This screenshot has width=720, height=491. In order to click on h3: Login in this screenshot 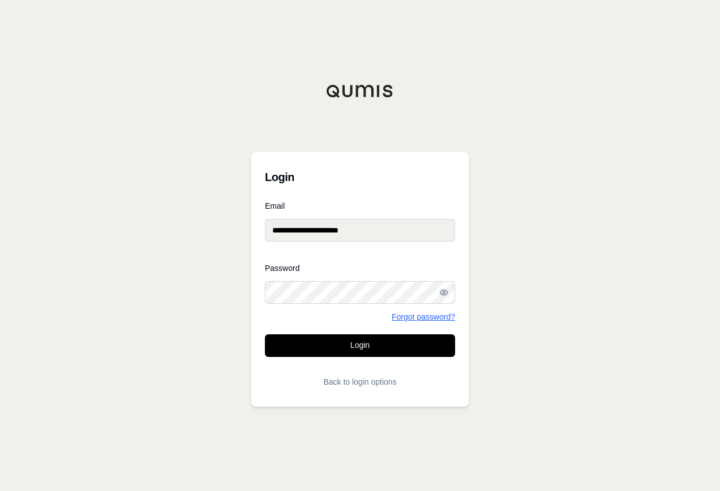, I will do `click(360, 177)`.